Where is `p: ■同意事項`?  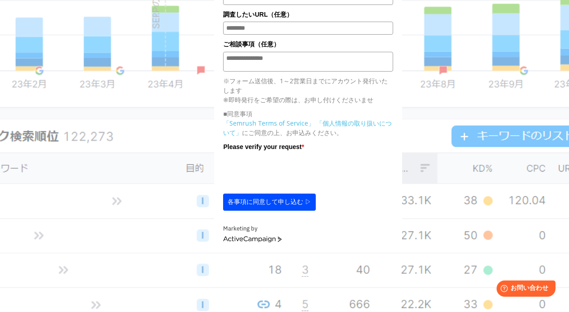
p: ■同意事項 is located at coordinates (308, 113).